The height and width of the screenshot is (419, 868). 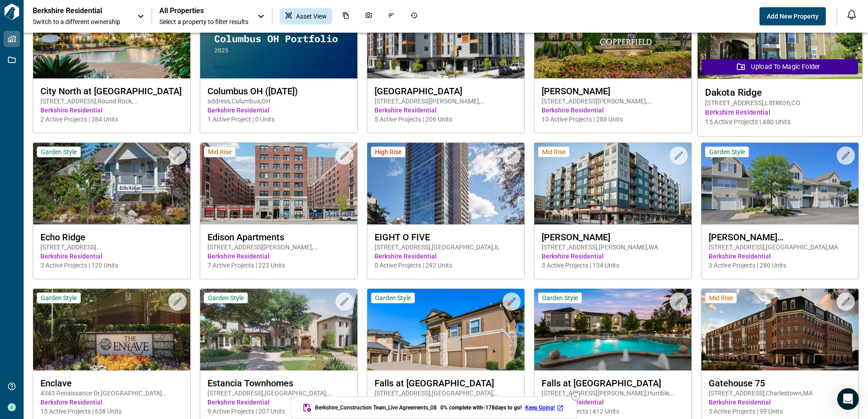 I want to click on span: 5 Active Projects | 206 Units, so click(x=446, y=119).